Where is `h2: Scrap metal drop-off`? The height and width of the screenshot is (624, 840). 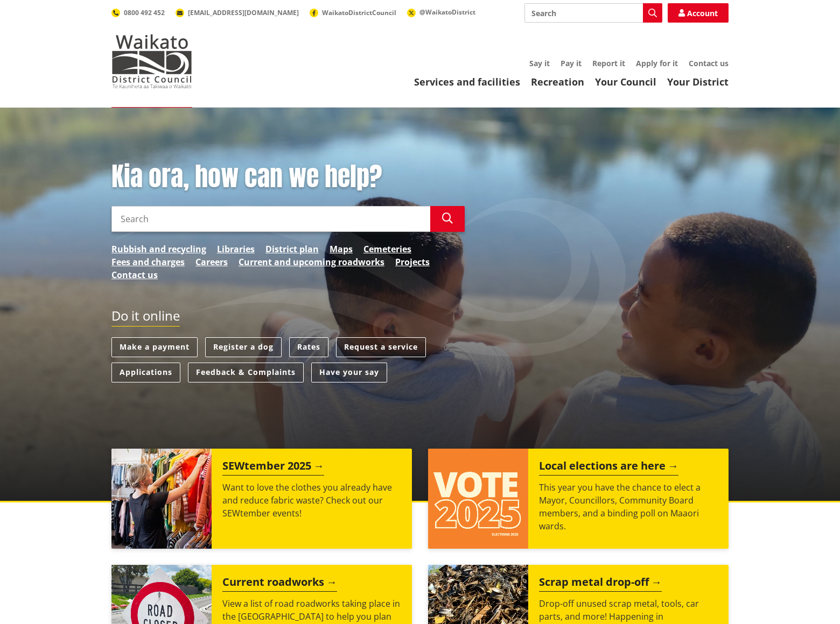 h2: Scrap metal drop-off is located at coordinates (600, 584).